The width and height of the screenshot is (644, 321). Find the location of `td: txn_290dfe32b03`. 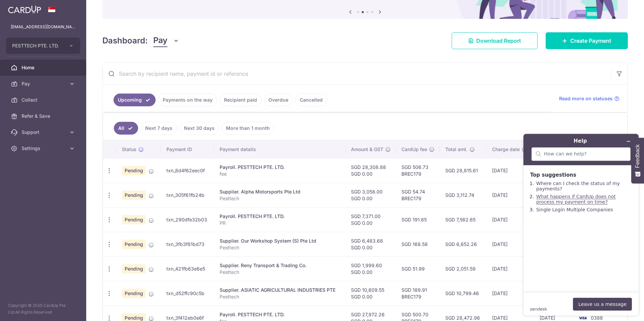

td: txn_290dfe32b03 is located at coordinates (188, 219).